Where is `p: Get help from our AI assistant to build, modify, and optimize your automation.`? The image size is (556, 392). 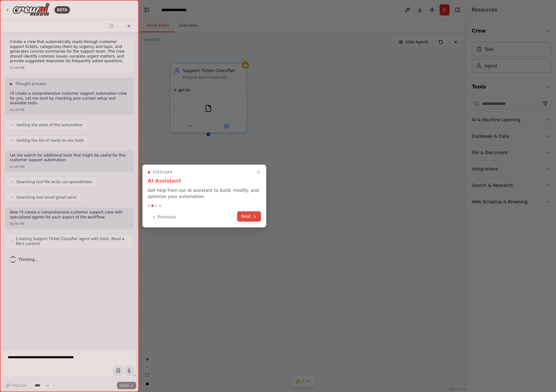
p: Get help from our AI assistant to build, modify, and optimize your automation. is located at coordinates (204, 193).